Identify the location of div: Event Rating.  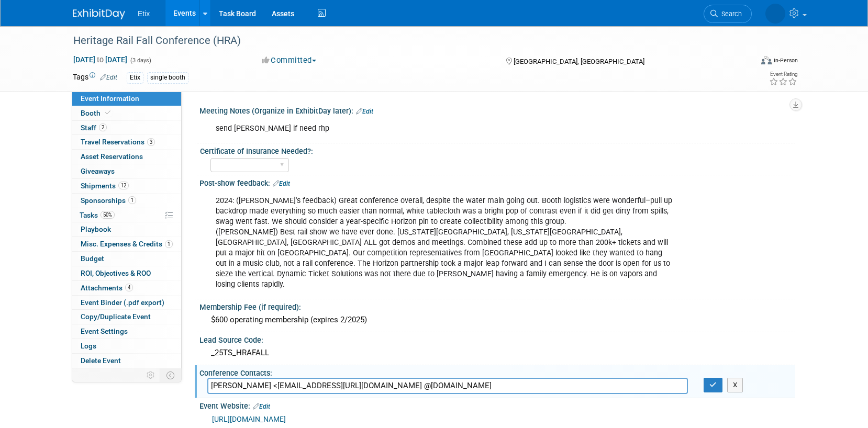
(783, 74).